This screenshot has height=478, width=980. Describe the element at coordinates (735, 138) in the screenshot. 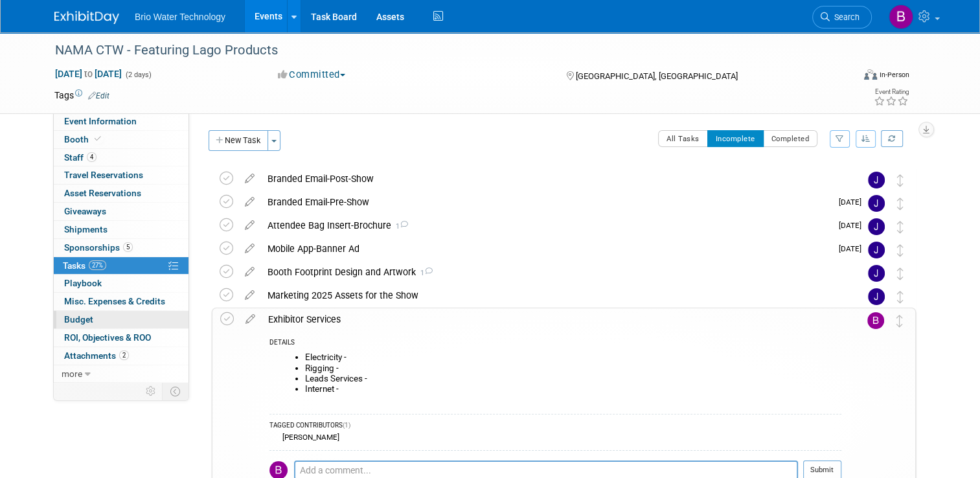

I see `button: Incomplete` at that location.